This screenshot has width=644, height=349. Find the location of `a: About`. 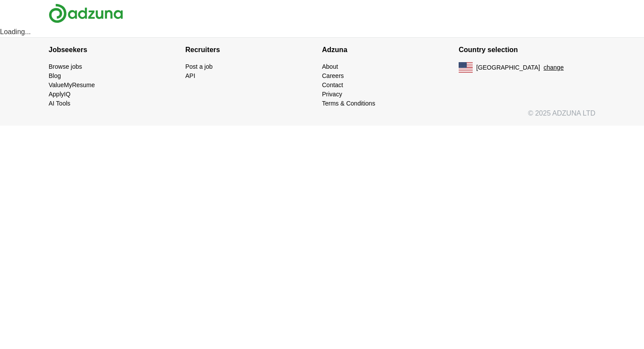

a: About is located at coordinates (330, 67).